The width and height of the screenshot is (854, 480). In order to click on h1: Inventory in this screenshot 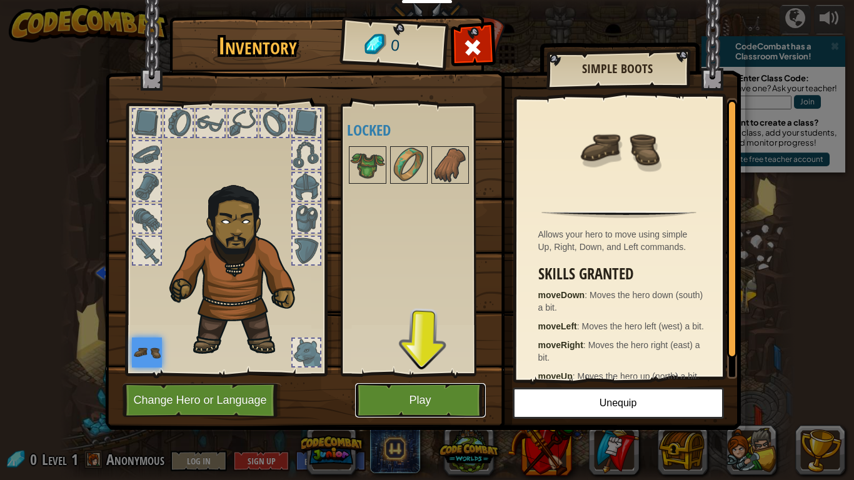, I will do `click(257, 46)`.